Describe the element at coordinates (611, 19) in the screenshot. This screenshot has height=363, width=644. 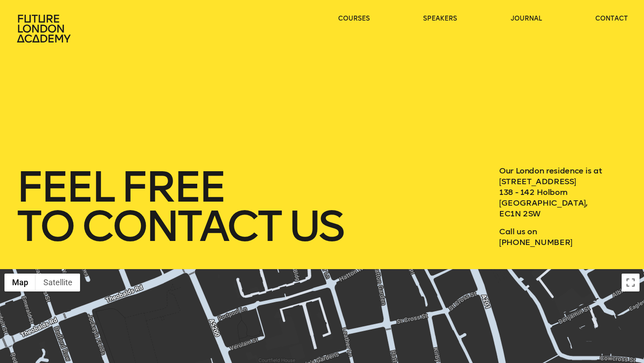
I see `a: contact` at that location.